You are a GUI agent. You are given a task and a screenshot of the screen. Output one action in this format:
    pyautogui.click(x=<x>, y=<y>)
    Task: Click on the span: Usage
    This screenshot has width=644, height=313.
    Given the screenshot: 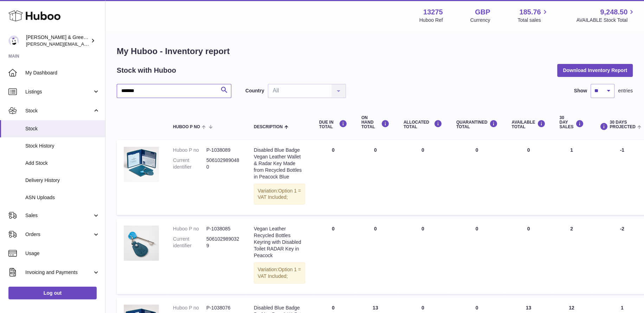 What is the action you would take?
    pyautogui.click(x=63, y=253)
    